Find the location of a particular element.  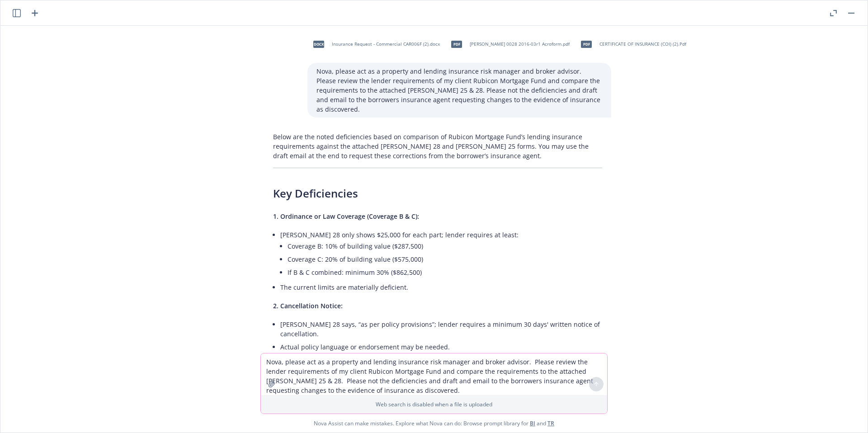

li: Coverage B: 10% of building value ($287,500) is located at coordinates (445, 246).